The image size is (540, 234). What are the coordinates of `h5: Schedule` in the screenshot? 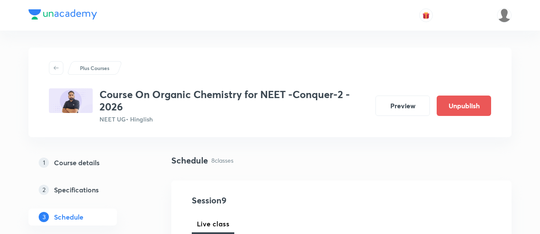 It's located at (68, 217).